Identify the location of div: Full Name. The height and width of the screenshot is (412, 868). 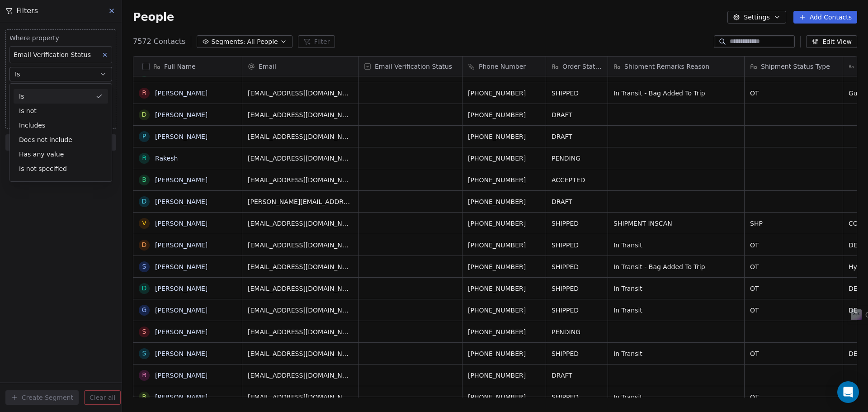
(188, 66).